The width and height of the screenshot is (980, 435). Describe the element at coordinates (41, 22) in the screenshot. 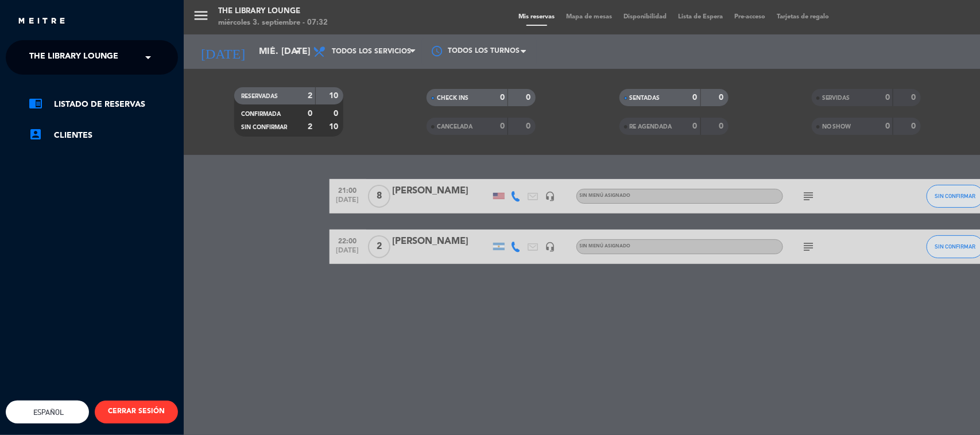

I see `img: MEITRE` at that location.